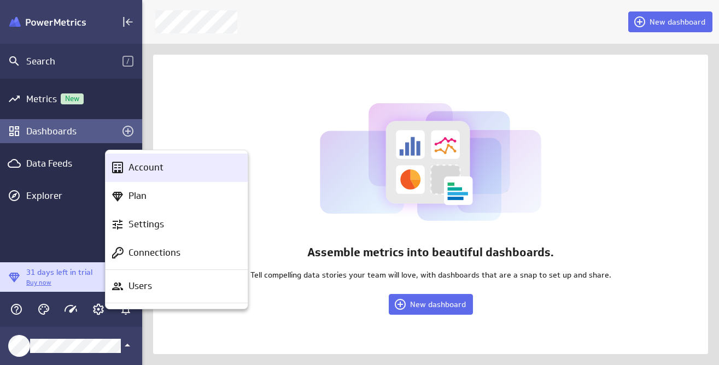  I want to click on p: Users, so click(140, 286).